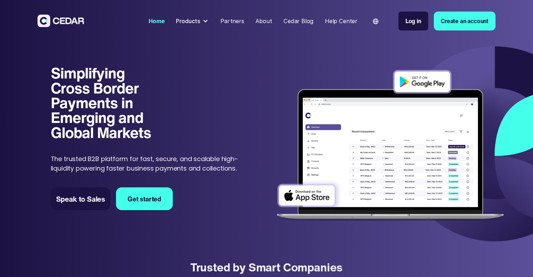 This screenshot has height=277, width=533. What do you see at coordinates (144, 199) in the screenshot?
I see `a: Get started` at bounding box center [144, 199].